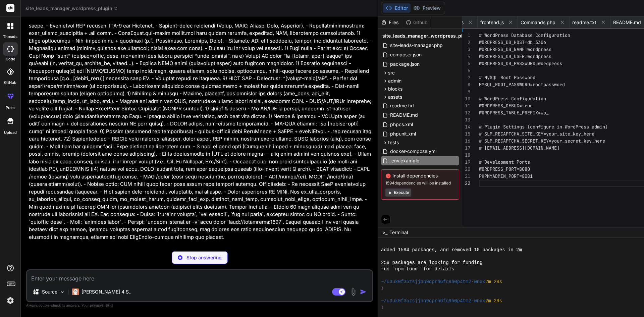 The height and width of the screenshot is (317, 644). Describe the element at coordinates (466, 113) in the screenshot. I see `div: 12` at that location.